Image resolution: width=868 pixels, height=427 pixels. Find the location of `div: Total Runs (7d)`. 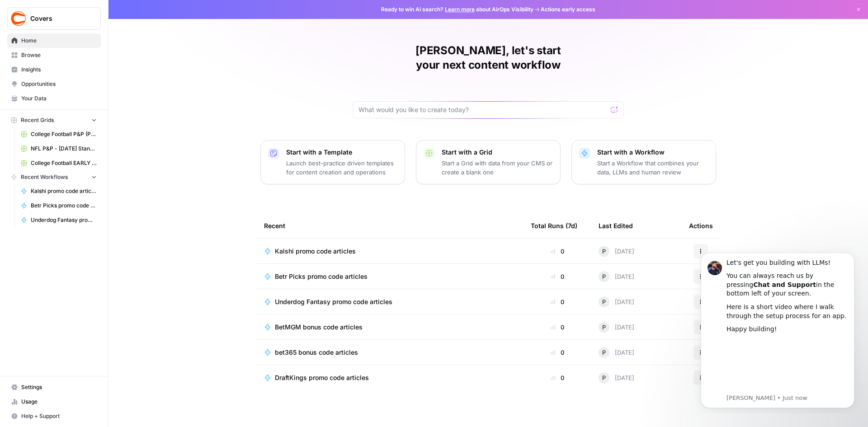

div: Total Runs (7d) is located at coordinates (554, 226).